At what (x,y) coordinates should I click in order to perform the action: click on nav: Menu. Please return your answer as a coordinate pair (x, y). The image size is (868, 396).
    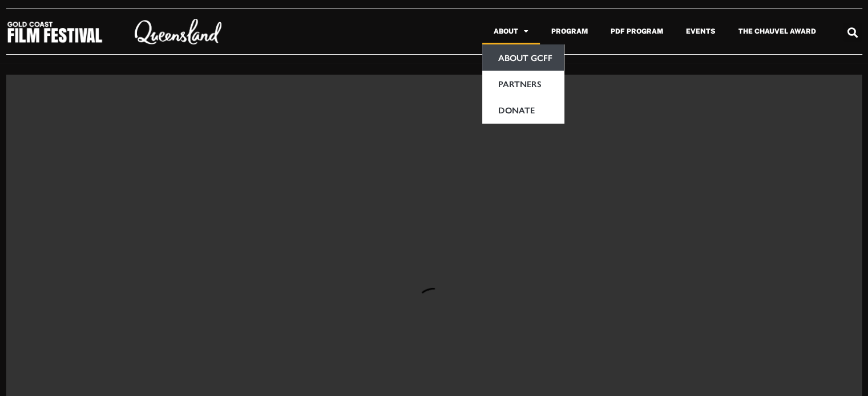
    Looking at the image, I should click on (538, 31).